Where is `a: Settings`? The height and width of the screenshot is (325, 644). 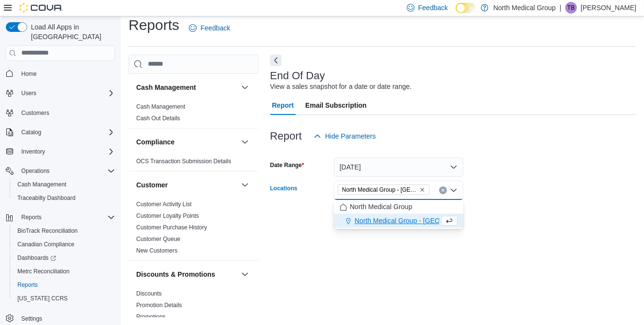
a: Settings is located at coordinates (31, 319).